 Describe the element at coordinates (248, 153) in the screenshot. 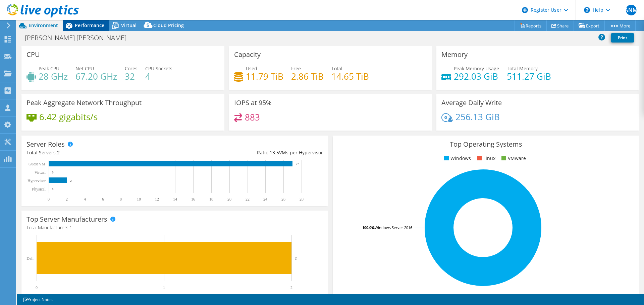

I see `div: Ratio: VMs per Hypervisor` at that location.